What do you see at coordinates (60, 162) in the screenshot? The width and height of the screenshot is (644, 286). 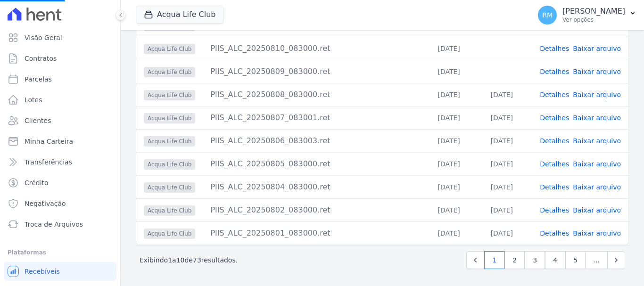 I see `a: Transferências` at bounding box center [60, 162].